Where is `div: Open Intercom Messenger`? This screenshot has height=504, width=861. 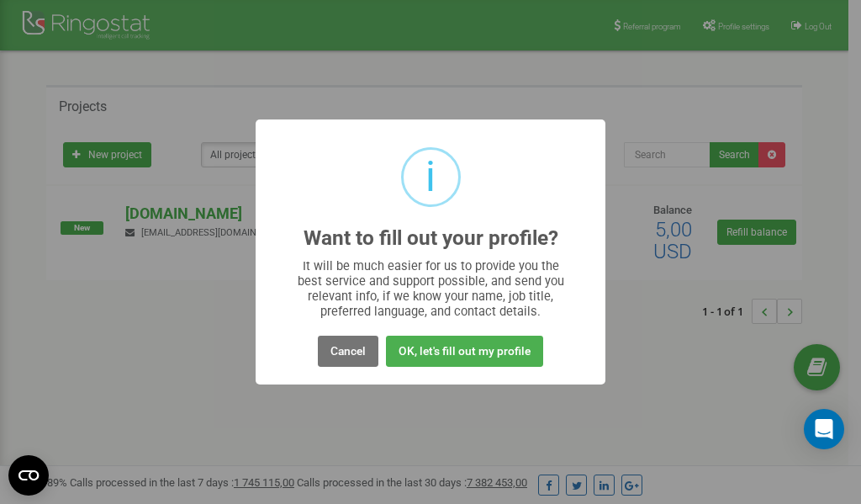
div: Open Intercom Messenger is located at coordinates (824, 429).